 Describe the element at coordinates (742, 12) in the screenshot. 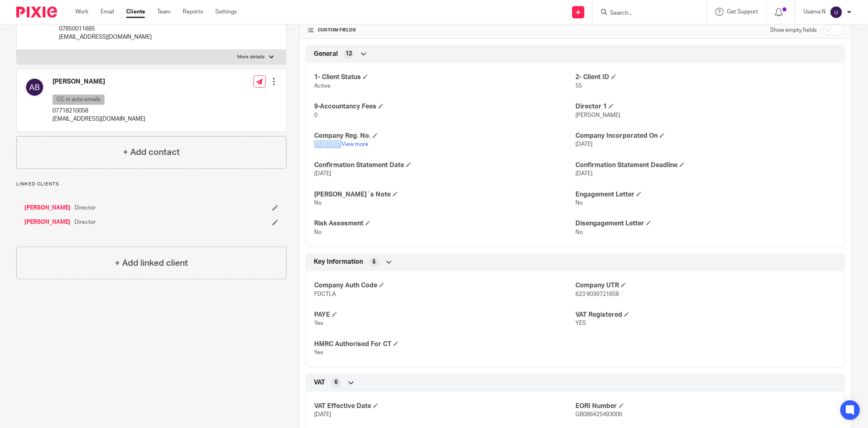

I see `span: Get Support` at that location.